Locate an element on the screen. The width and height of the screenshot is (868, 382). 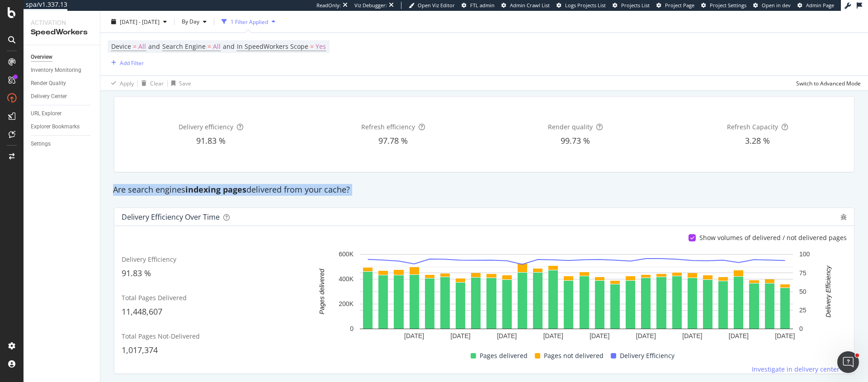
div: A chart. is located at coordinates (575, 296).